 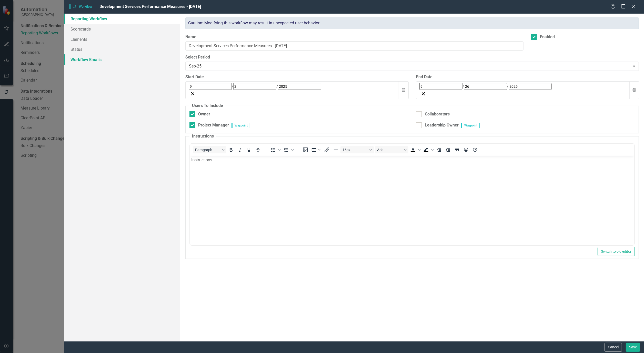 I want to click on div: End Date, so click(x=527, y=77).